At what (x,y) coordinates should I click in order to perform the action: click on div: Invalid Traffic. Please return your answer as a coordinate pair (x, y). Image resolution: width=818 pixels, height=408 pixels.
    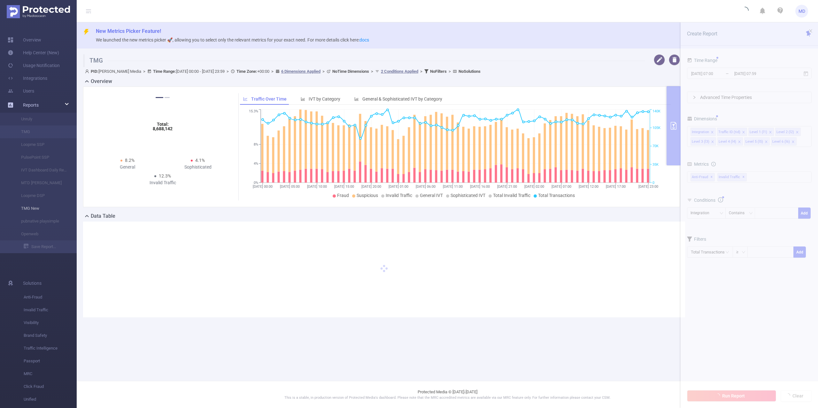
    Looking at the image, I should click on (163, 183).